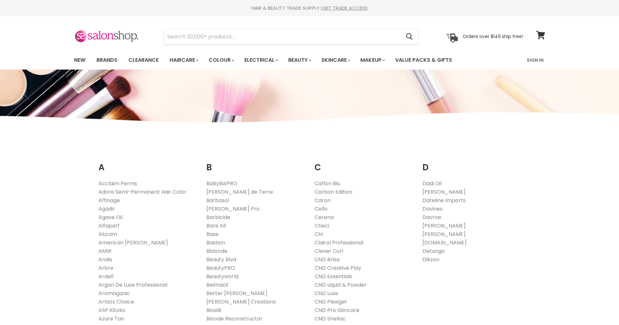  What do you see at coordinates (327, 183) in the screenshot?
I see `a: Caflon Blu` at bounding box center [327, 183].